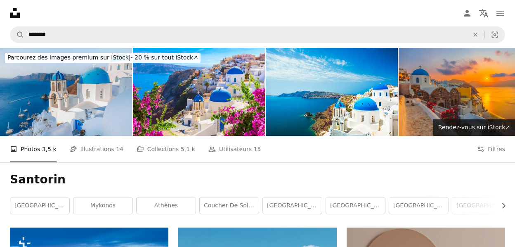 The width and height of the screenshot is (515, 247). I want to click on form: Rechercher des visuels sur tout le site, so click(257, 35).